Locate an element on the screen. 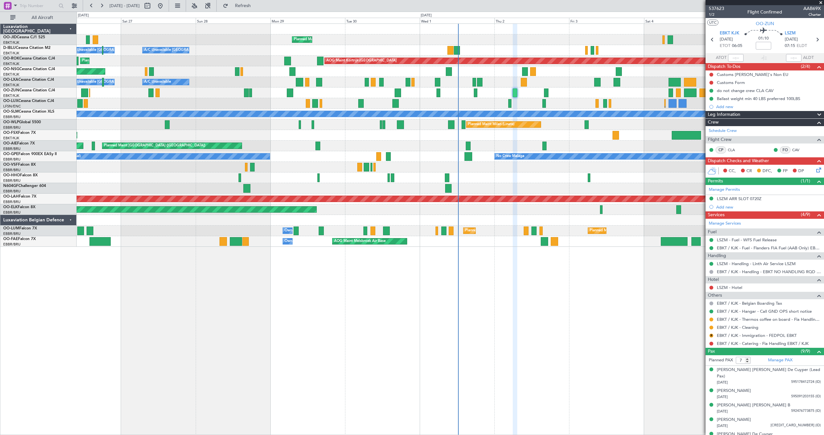 This screenshot has width=824, height=435. span: ALDT is located at coordinates (808, 58).